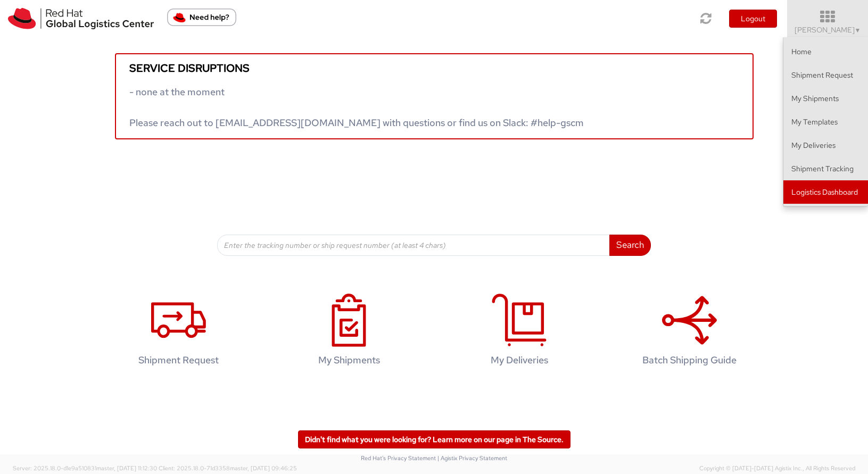  I want to click on h4: Batch Shipping Guide, so click(690, 360).